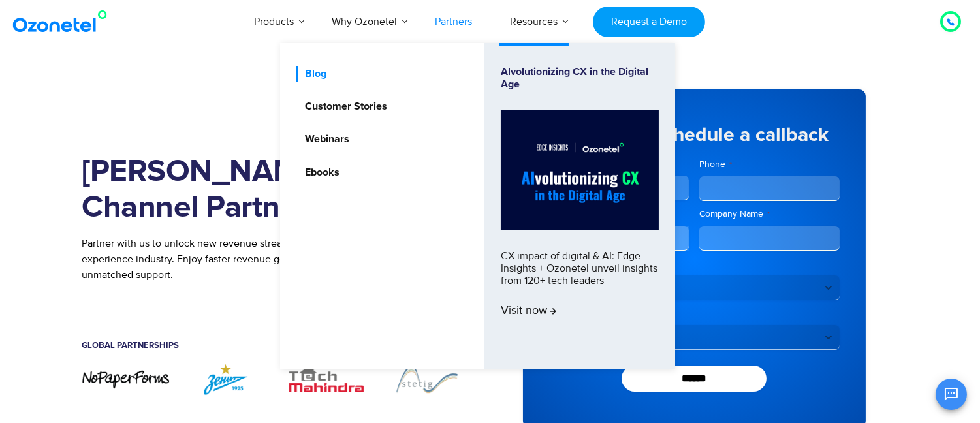 The width and height of the screenshot is (980, 423). I want to click on img: Stetig, so click(427, 379).